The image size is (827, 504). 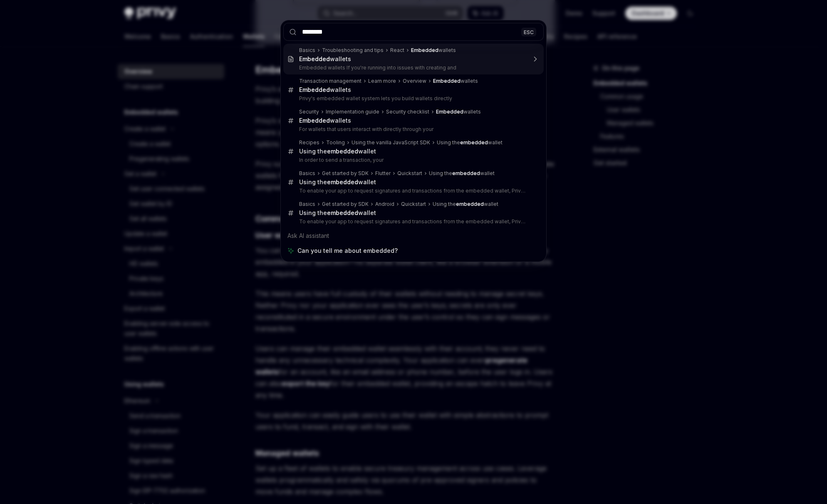 What do you see at coordinates (309, 142) in the screenshot?
I see `div: Recipes` at bounding box center [309, 142].